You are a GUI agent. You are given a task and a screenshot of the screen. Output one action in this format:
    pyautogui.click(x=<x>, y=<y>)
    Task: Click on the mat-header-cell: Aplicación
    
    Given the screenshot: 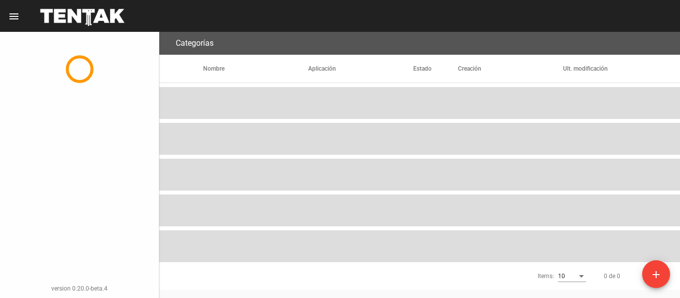 What is the action you would take?
    pyautogui.click(x=361, y=69)
    